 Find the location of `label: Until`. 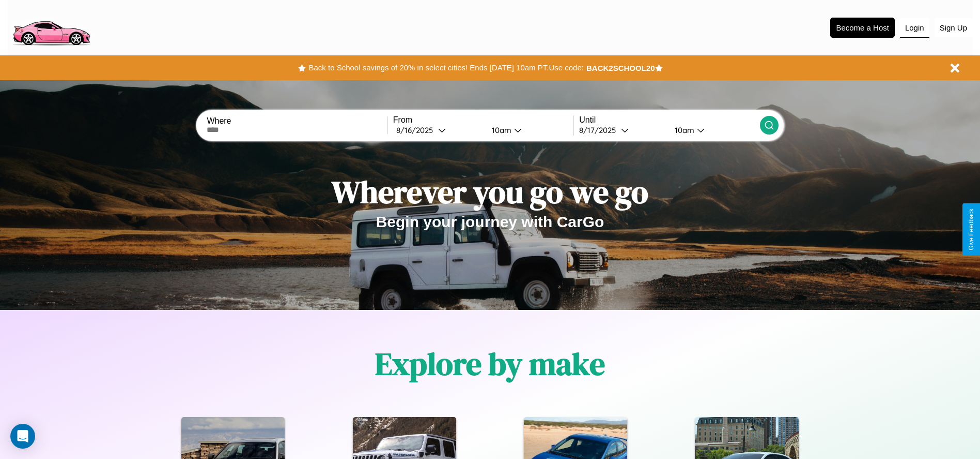

label: Until is located at coordinates (669, 120).